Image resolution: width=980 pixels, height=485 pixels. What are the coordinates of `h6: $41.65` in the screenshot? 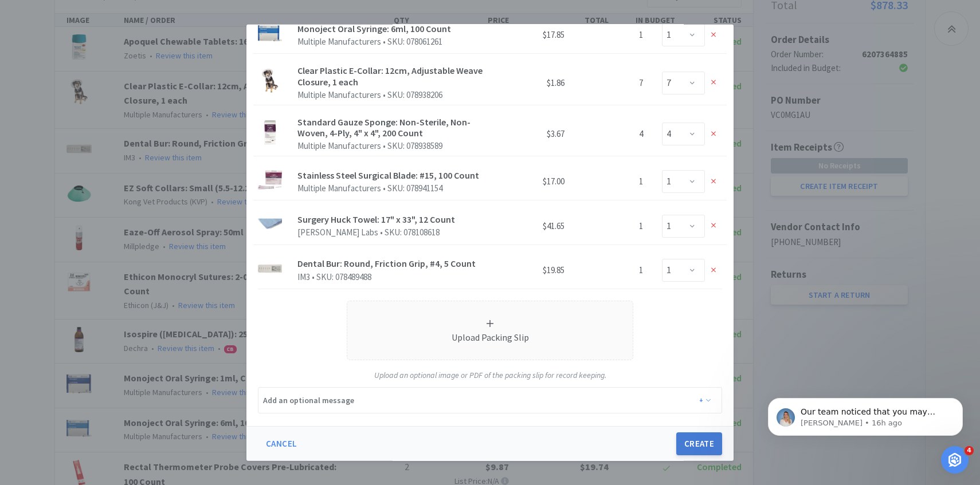 It's located at (529, 226).